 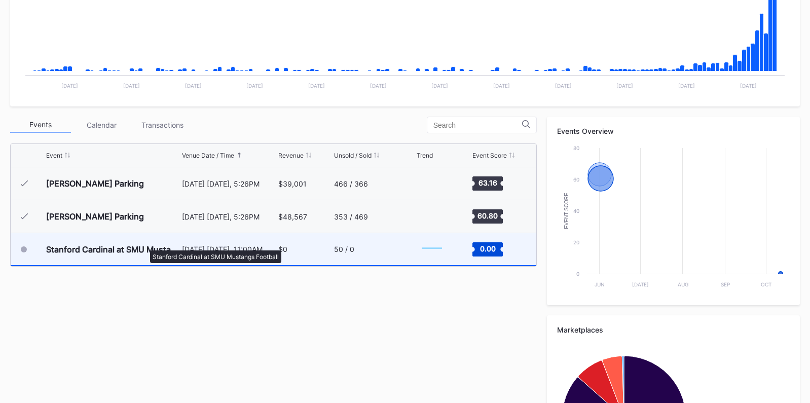 I want to click on div: Events, so click(x=41, y=125).